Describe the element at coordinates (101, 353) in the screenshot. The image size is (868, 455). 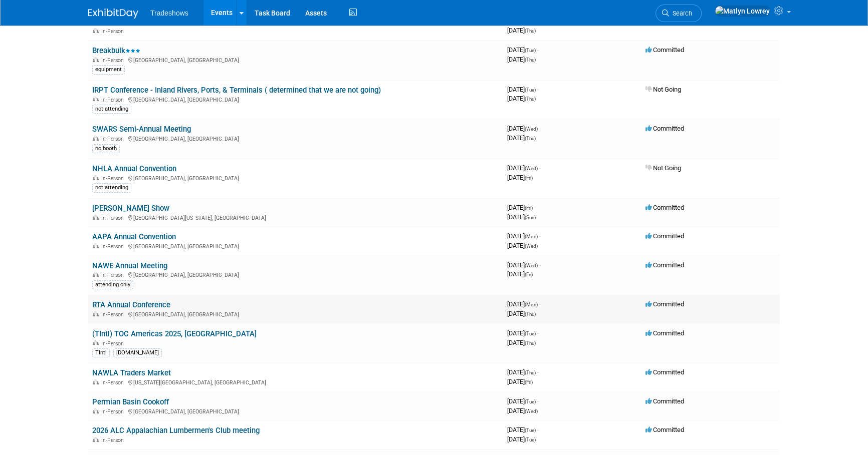
I see `div: TIntl` at that location.